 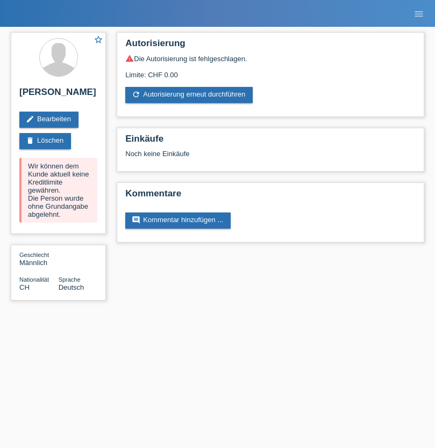 I want to click on a: deleteLöschen, so click(x=45, y=141).